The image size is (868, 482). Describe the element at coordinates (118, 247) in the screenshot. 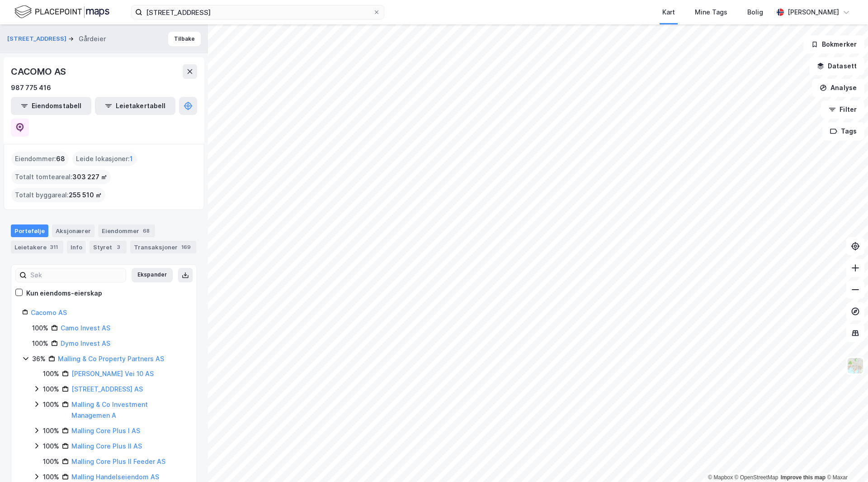

I see `div: 3` at that location.